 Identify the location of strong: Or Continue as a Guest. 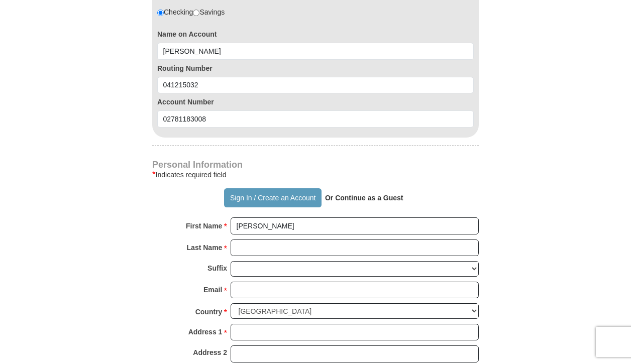
(364, 198).